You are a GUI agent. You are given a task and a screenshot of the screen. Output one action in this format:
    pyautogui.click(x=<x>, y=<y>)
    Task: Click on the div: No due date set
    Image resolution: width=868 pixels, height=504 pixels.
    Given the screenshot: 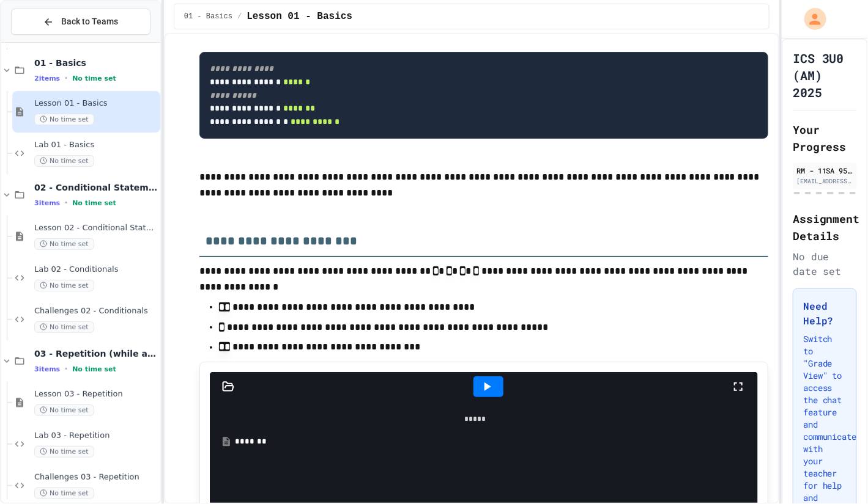 What is the action you would take?
    pyautogui.click(x=824, y=264)
    